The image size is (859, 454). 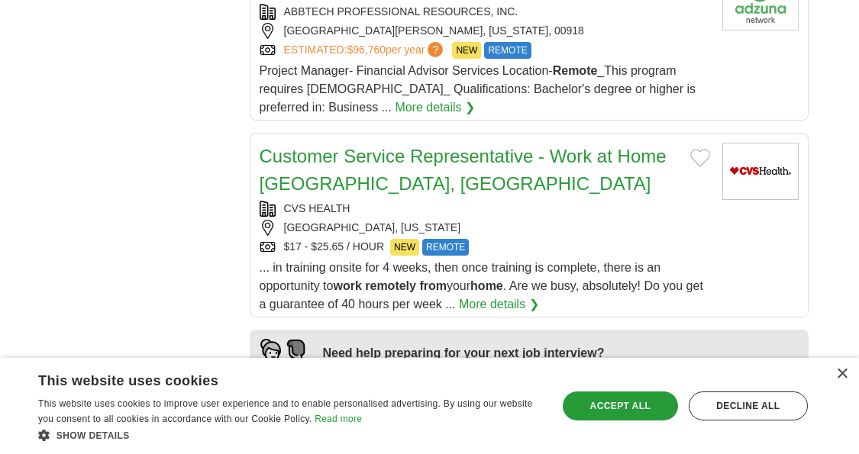 I want to click on strong: remotely, so click(x=390, y=285).